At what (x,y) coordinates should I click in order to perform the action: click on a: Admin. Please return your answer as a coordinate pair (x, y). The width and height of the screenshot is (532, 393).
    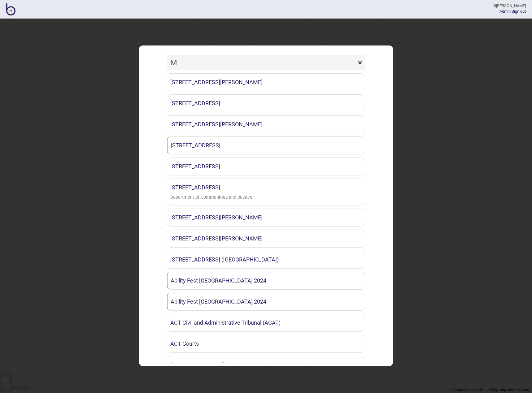
    Looking at the image, I should click on (505, 11).